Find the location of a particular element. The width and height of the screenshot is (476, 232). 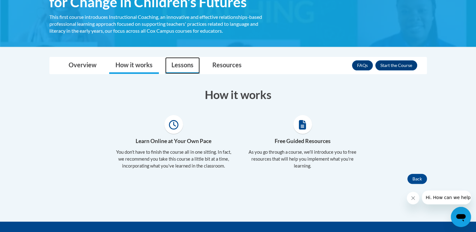

p: You don’t have to finish the course all in one sitting. In fact, we recommend you take this cours... is located at coordinates (174, 159).